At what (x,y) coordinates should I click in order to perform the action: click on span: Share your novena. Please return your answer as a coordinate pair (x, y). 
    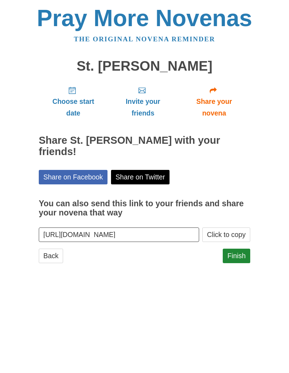
    Looking at the image, I should click on (214, 107).